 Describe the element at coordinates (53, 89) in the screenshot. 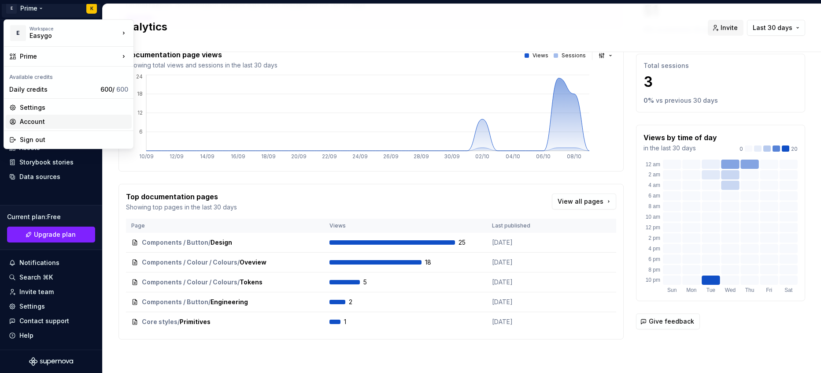

I see `div: Daily credits` at that location.